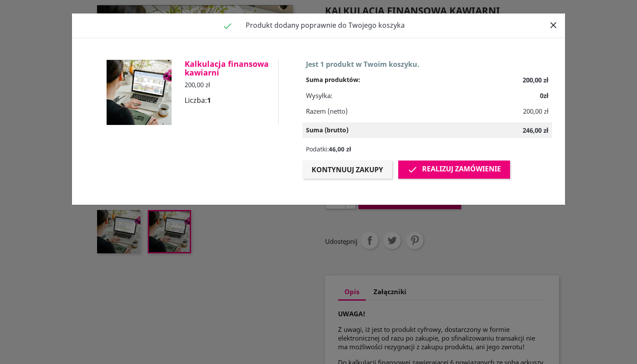 The height and width of the screenshot is (364, 637). What do you see at coordinates (327, 111) in the screenshot?
I see `span: Razem (netto)` at bounding box center [327, 111].